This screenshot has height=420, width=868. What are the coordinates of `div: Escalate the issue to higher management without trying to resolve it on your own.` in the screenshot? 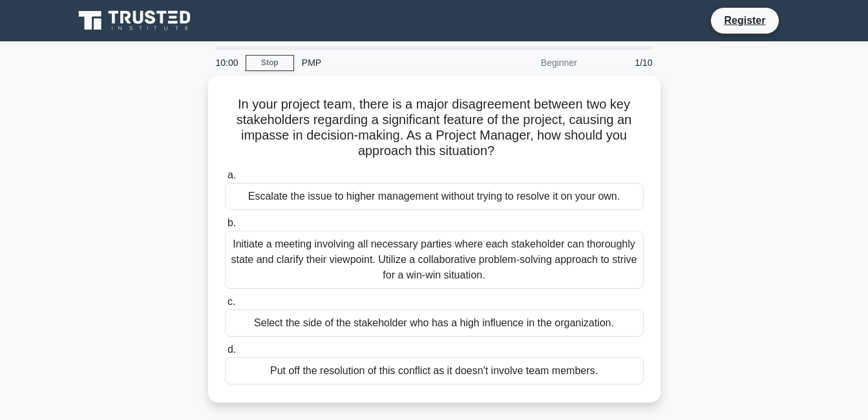 It's located at (434, 197).